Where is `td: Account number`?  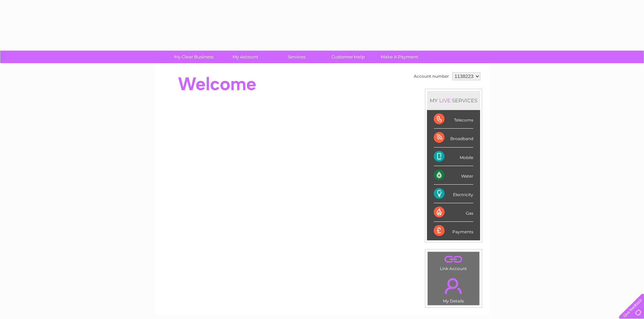
td: Account number is located at coordinates (431, 76).